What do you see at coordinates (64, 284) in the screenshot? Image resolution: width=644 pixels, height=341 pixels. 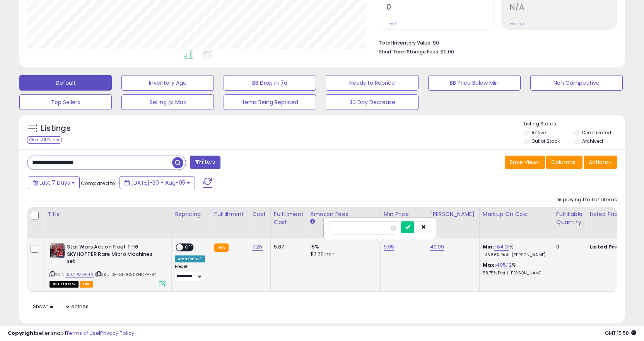 I see `span: All listings that are currently out of stock and unavailable for purchase on Amazon` at bounding box center [64, 284].